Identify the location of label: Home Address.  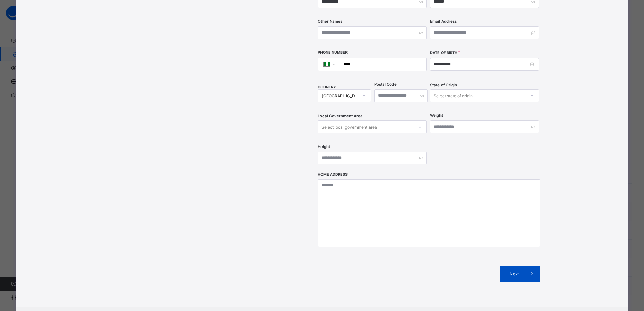
(333, 174).